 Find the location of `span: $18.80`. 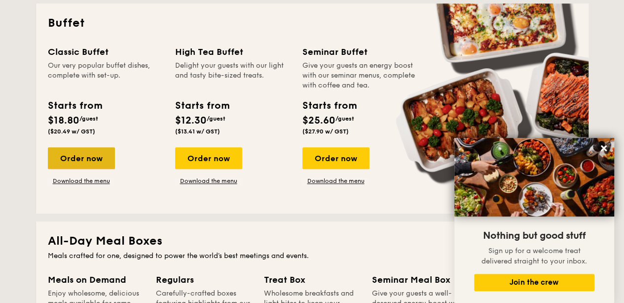

span: $18.80 is located at coordinates (64, 120).